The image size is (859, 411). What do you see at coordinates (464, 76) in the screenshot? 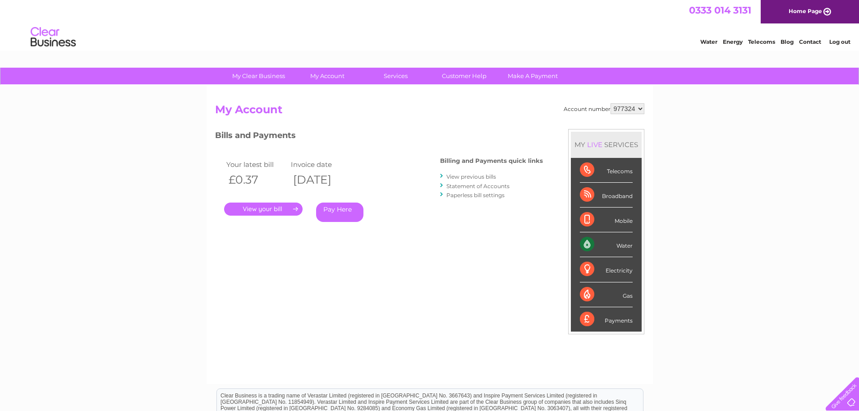
I see `a: Customer Help` at bounding box center [464, 76].